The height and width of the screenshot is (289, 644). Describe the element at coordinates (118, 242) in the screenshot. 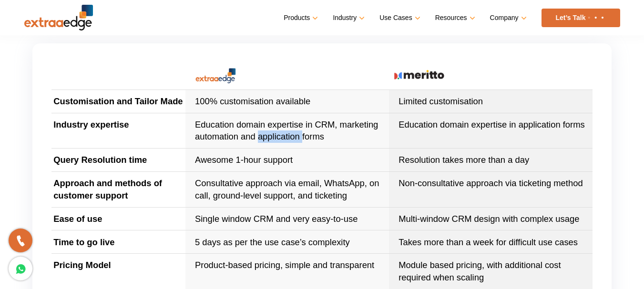

I see `td: Time to go live` at that location.